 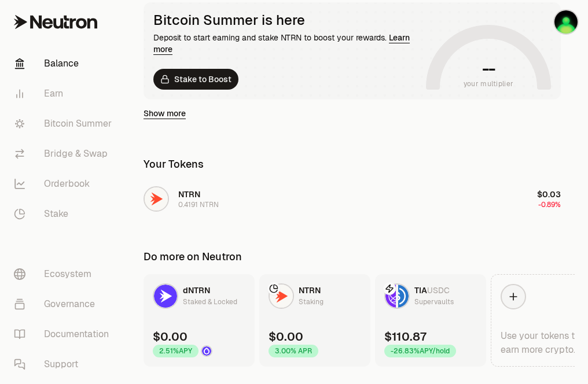 What do you see at coordinates (64, 154) in the screenshot?
I see `a: Bridge & Swap` at bounding box center [64, 154].